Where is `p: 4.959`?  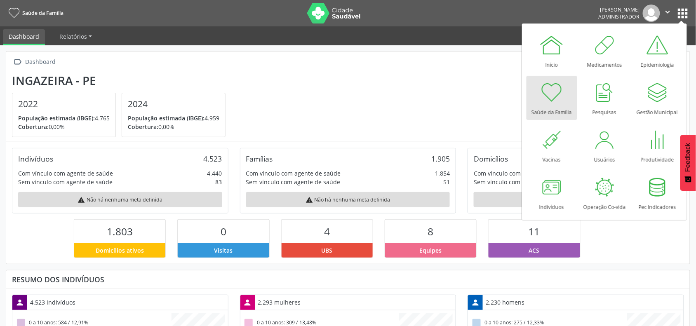 p: 4.959 is located at coordinates (174, 118).